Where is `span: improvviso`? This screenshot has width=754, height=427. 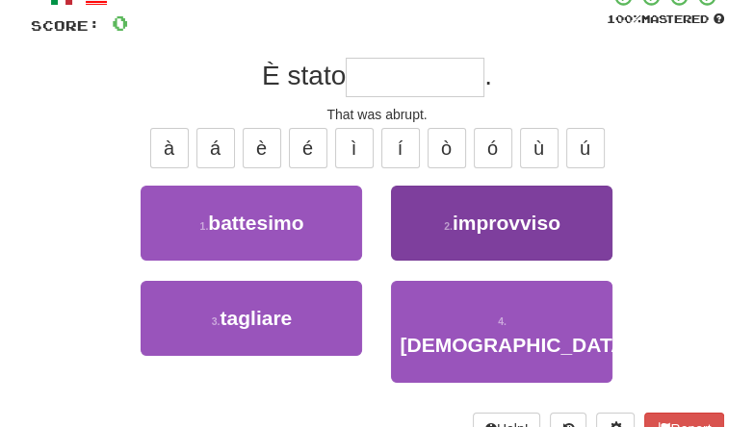
span: improvviso is located at coordinates (506, 222).